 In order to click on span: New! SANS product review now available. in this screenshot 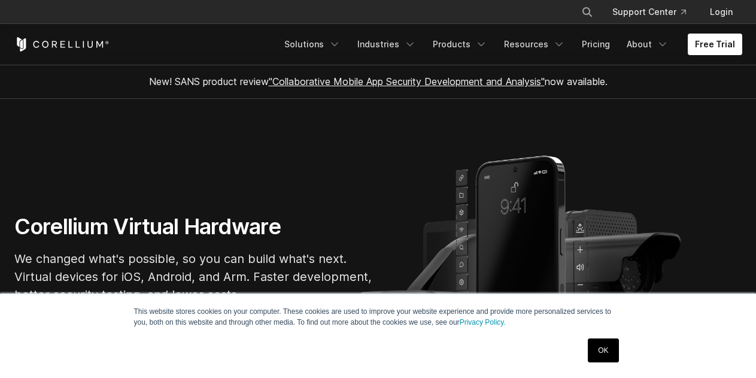, I will do `click(378, 81)`.